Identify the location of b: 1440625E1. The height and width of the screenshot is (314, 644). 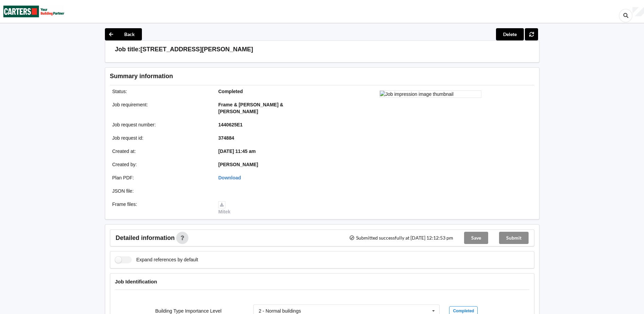
(230, 125).